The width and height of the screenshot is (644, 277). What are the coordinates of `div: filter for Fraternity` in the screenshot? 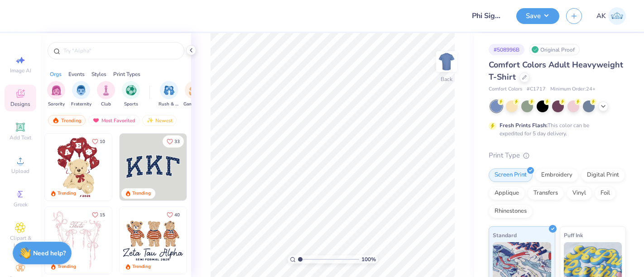 It's located at (81, 94).